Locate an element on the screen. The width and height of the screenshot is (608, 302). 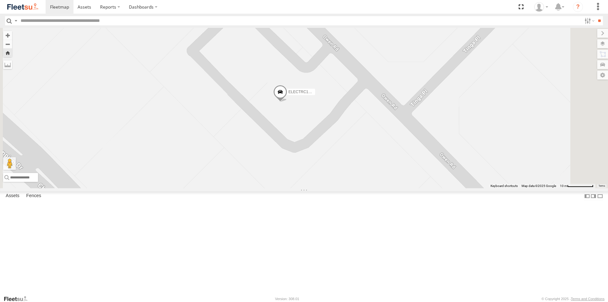
label: Fences is located at coordinates (34, 196).